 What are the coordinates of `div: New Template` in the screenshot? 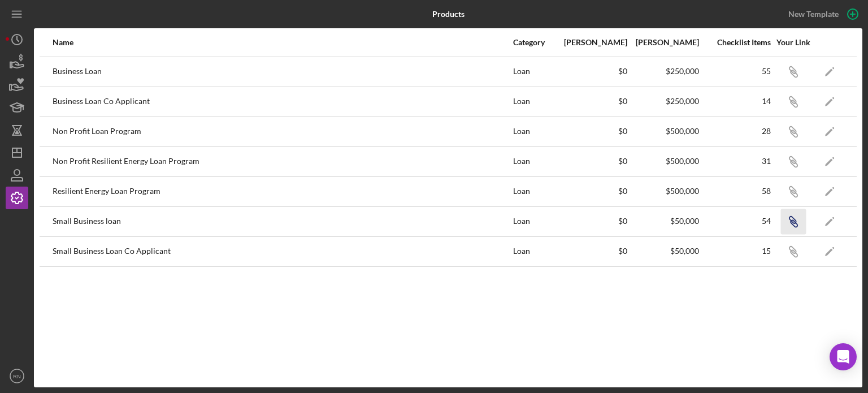 It's located at (813, 14).